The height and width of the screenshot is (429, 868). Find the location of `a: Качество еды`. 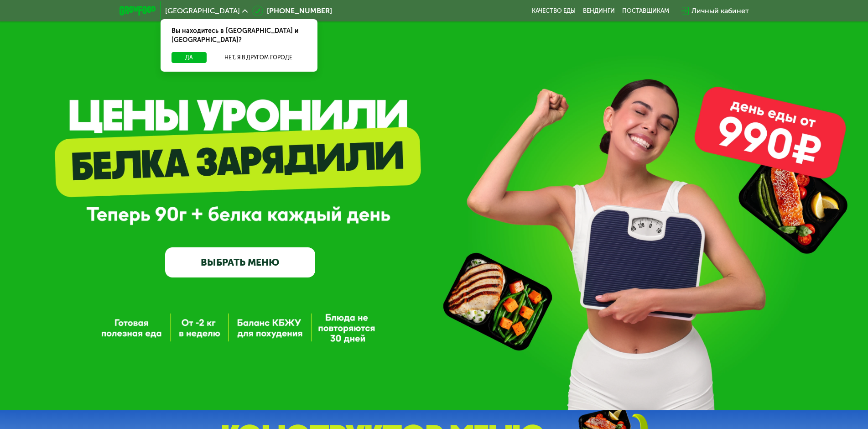

a: Качество еды is located at coordinates (553, 11).